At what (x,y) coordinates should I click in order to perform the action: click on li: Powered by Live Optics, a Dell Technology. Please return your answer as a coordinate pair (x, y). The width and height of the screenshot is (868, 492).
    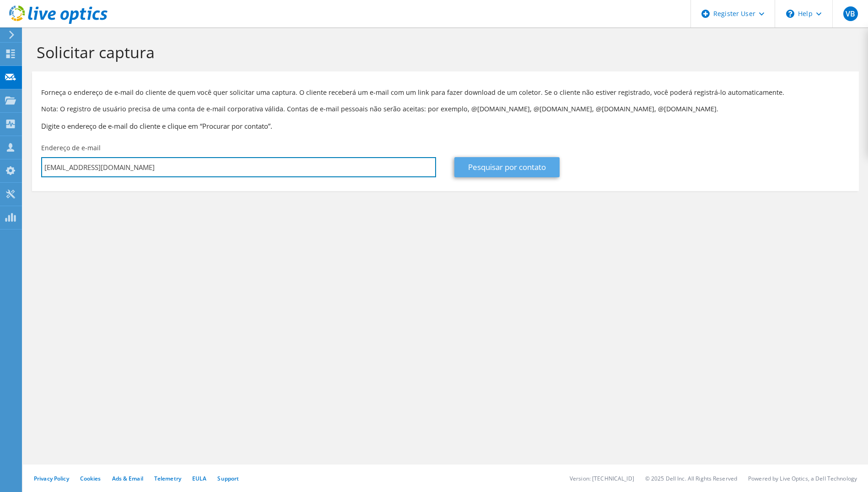
    Looking at the image, I should click on (802, 478).